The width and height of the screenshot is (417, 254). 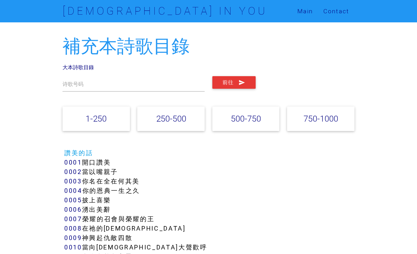 I want to click on a: 大本詩歌目錄, so click(x=78, y=67).